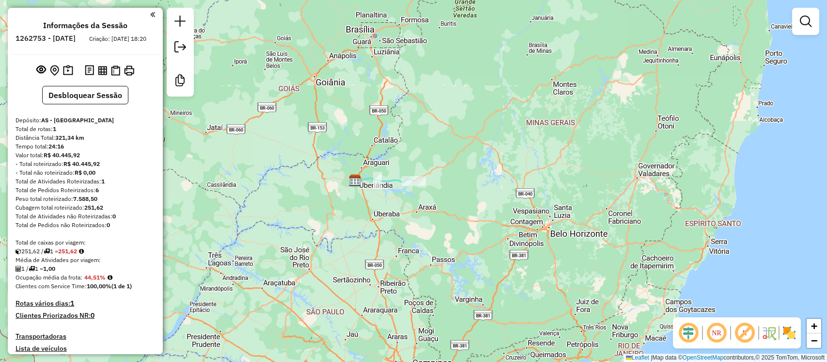 Image resolution: width=827 pixels, height=362 pixels. I want to click on div: Total de Pedidos não Roteirizados:, so click(85, 225).